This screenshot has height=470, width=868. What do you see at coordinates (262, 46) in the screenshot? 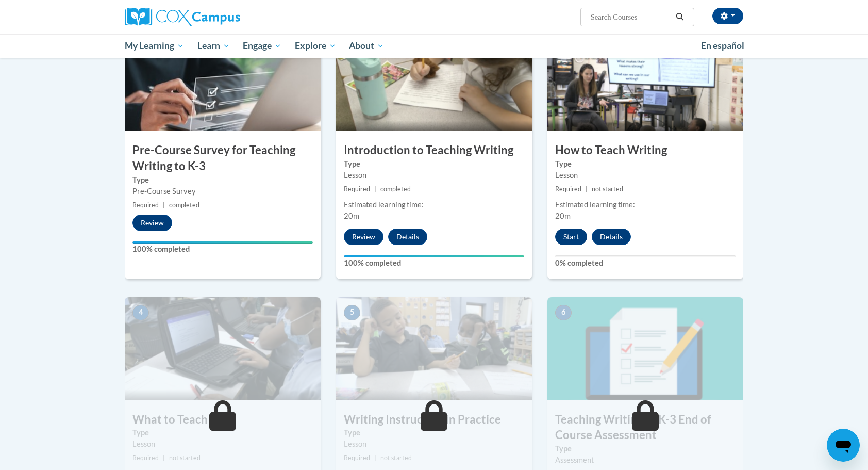
I see `a: Engage` at bounding box center [262, 46].